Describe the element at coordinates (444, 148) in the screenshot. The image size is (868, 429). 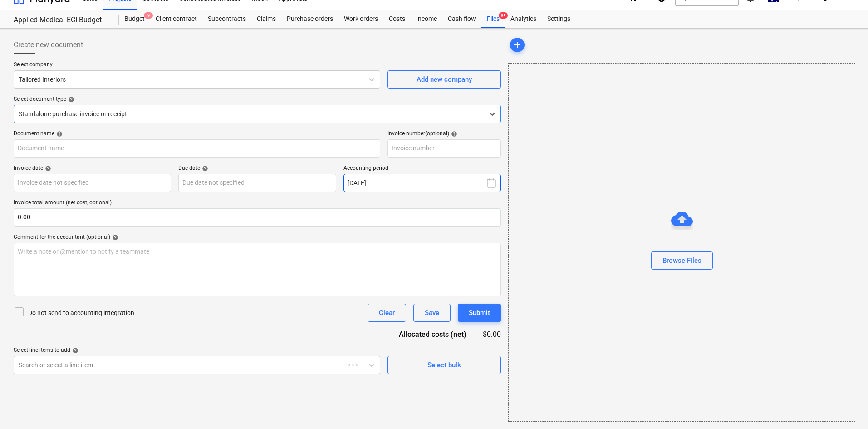
I see `input: Invoice number` at that location.